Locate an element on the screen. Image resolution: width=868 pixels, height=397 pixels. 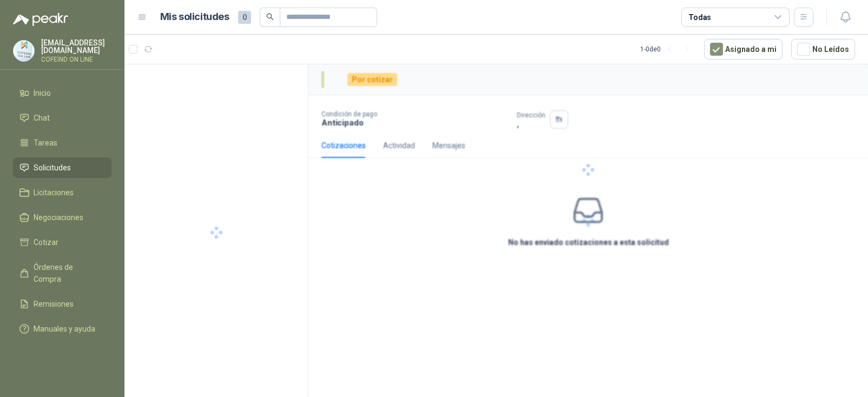
img: Company Logo is located at coordinates (24, 51).